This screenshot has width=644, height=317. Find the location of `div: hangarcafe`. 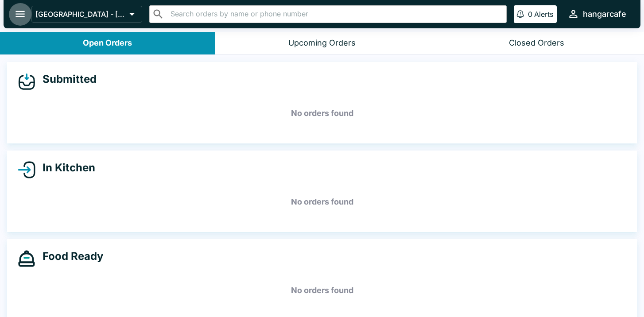

div: hangarcafe is located at coordinates (605, 14).